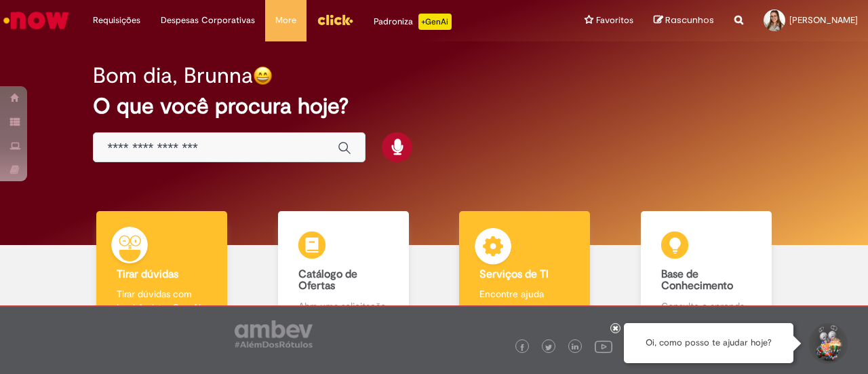 The width and height of the screenshot is (868, 374). Describe the element at coordinates (548, 347) in the screenshot. I see `img: logo_footer_twitter.png` at that location.